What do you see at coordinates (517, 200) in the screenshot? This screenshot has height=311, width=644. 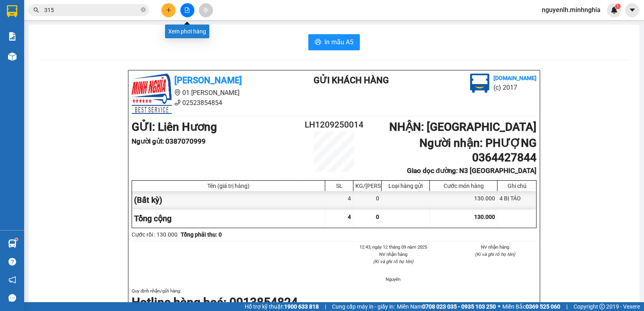 I see `div: 4 BỊ TÁO` at bounding box center [517, 200].